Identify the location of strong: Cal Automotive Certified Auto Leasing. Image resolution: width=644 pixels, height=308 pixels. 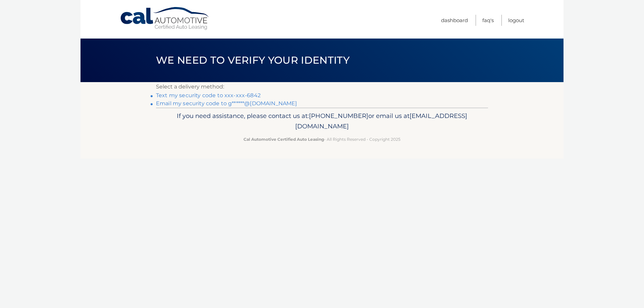
(284, 139).